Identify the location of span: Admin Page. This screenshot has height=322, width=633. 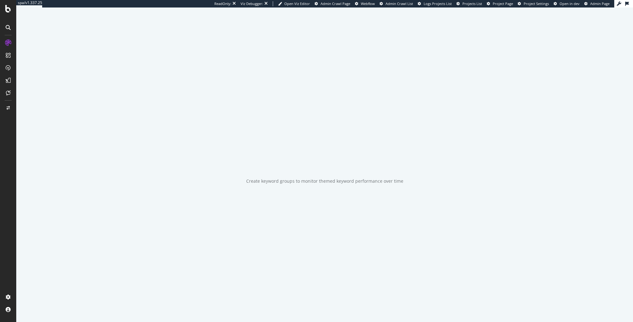
(600, 3).